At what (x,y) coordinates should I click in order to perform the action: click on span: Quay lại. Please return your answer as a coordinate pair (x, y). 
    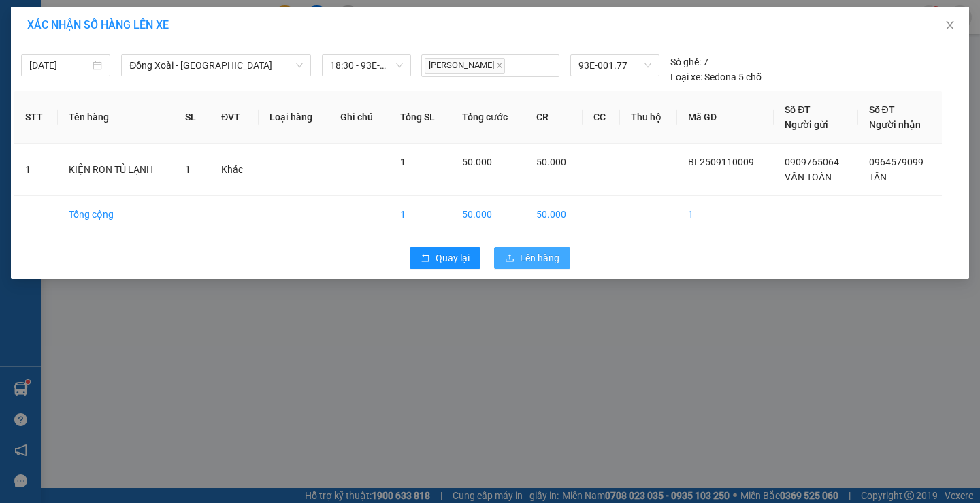
    Looking at the image, I should click on (453, 258).